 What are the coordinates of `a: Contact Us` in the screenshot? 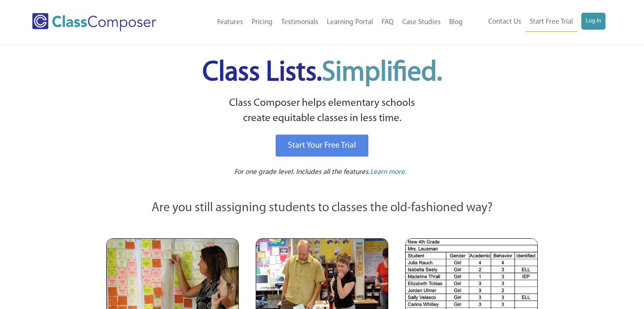 It's located at (505, 22).